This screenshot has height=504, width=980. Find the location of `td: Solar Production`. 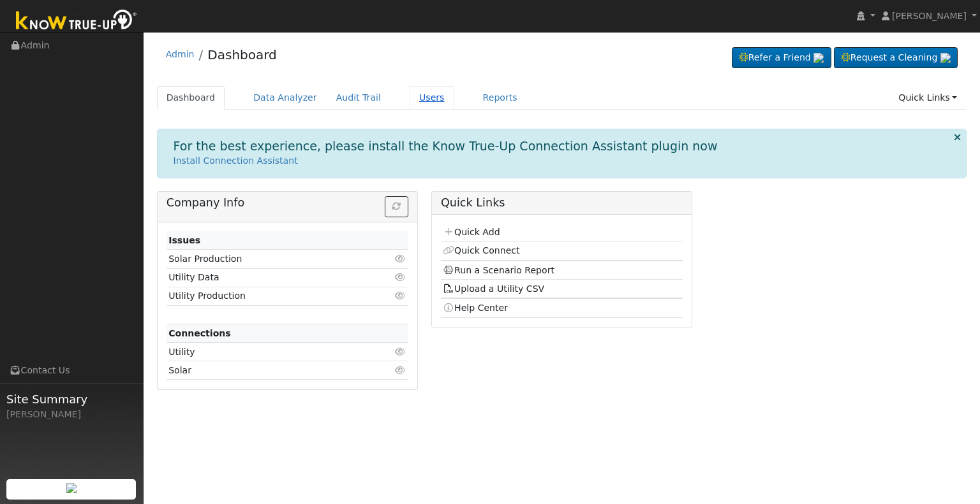

td: Solar Production is located at coordinates (268, 259).